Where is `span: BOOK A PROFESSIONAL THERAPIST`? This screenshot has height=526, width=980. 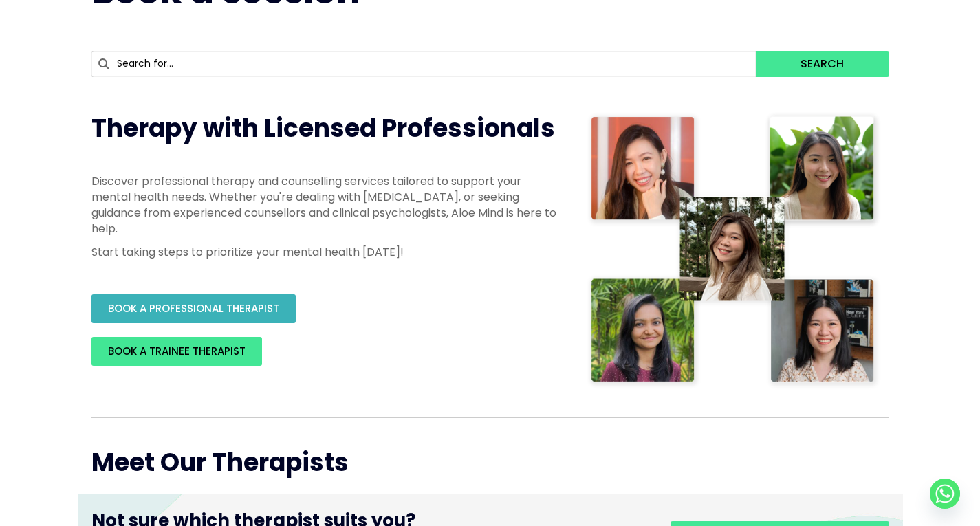
span: BOOK A PROFESSIONAL THERAPIST is located at coordinates (193, 308).